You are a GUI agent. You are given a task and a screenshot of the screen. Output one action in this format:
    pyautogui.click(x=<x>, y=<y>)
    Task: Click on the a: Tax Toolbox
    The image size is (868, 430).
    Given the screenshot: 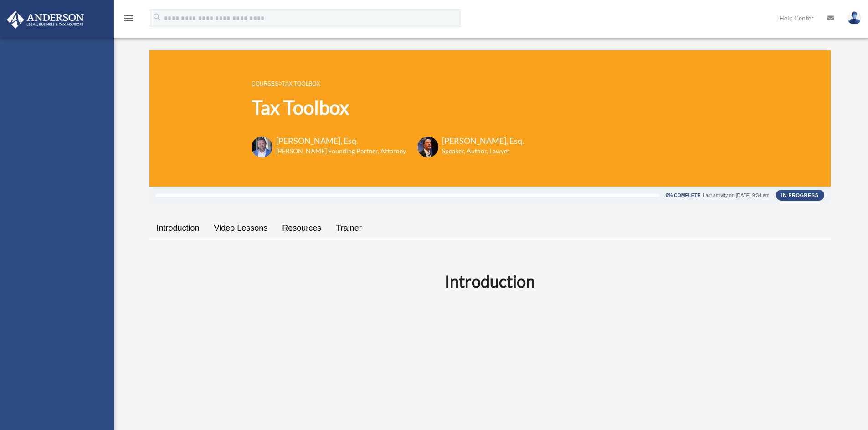 What is the action you would take?
    pyautogui.click(x=301, y=83)
    